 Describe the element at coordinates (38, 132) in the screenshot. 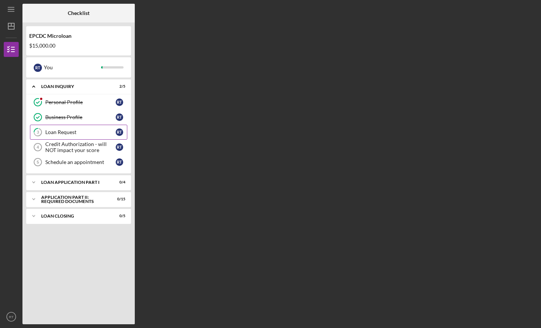

I see `tspan: 3` at that location.